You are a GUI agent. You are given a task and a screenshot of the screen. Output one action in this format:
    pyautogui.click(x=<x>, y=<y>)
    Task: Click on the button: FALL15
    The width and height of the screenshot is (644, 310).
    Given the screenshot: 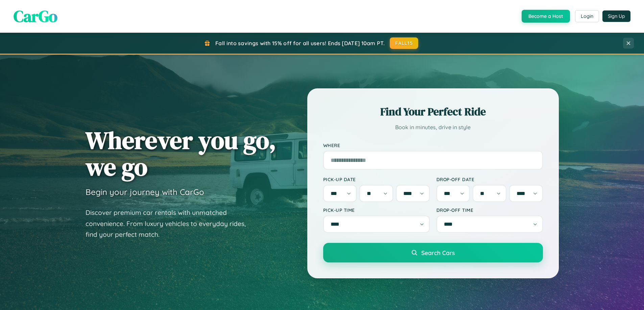 What is the action you would take?
    pyautogui.click(x=404, y=43)
    